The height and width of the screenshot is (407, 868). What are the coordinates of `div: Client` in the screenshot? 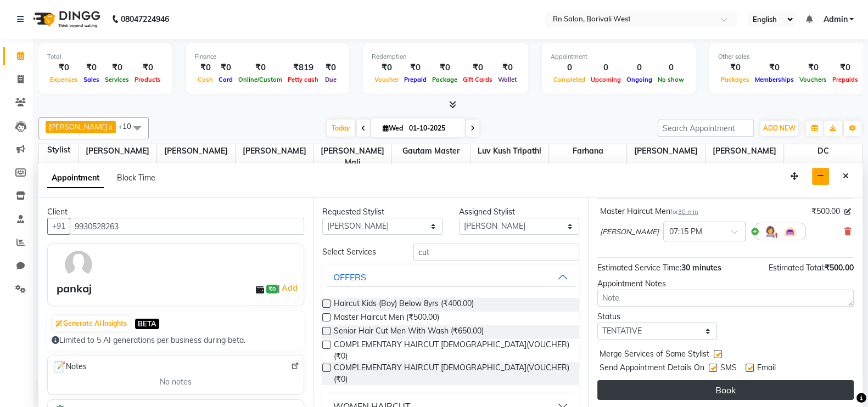 It's located at (176, 212).